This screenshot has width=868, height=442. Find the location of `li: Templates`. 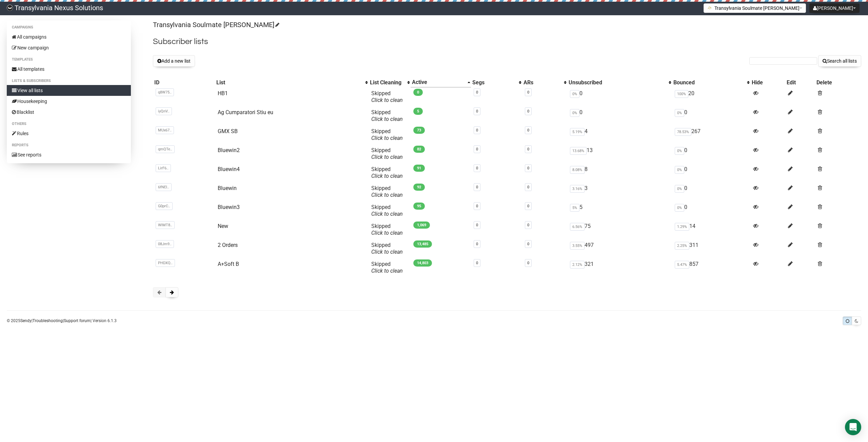

li: Templates is located at coordinates (69, 60).